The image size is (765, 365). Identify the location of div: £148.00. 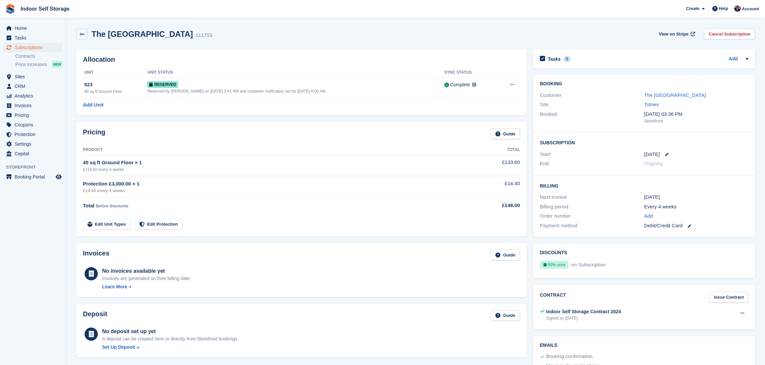
(486, 205).